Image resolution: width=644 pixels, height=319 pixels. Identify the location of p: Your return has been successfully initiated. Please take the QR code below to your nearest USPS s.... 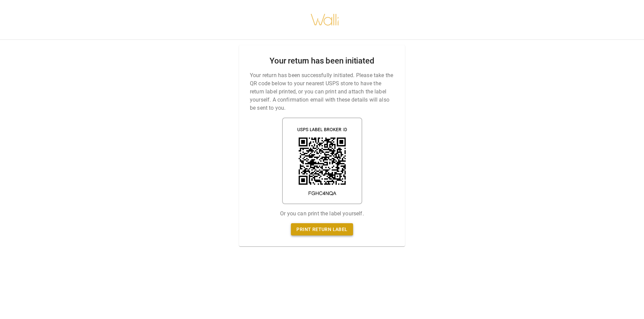
(322, 92).